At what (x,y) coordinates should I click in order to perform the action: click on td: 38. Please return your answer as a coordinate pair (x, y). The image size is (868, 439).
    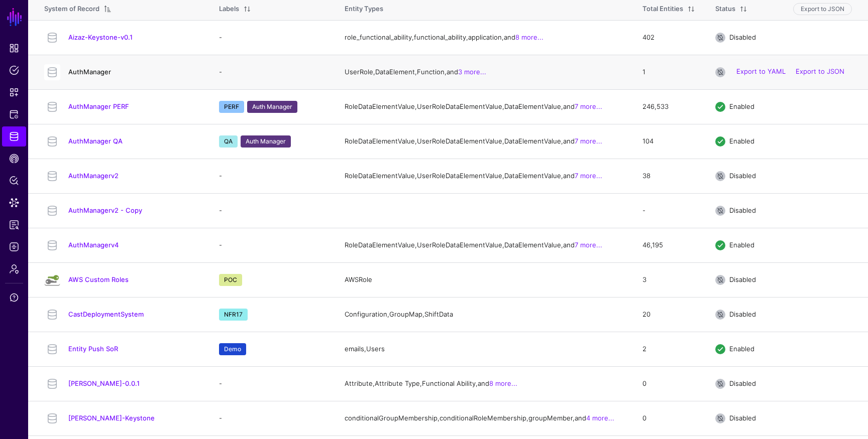
    Looking at the image, I should click on (669, 175).